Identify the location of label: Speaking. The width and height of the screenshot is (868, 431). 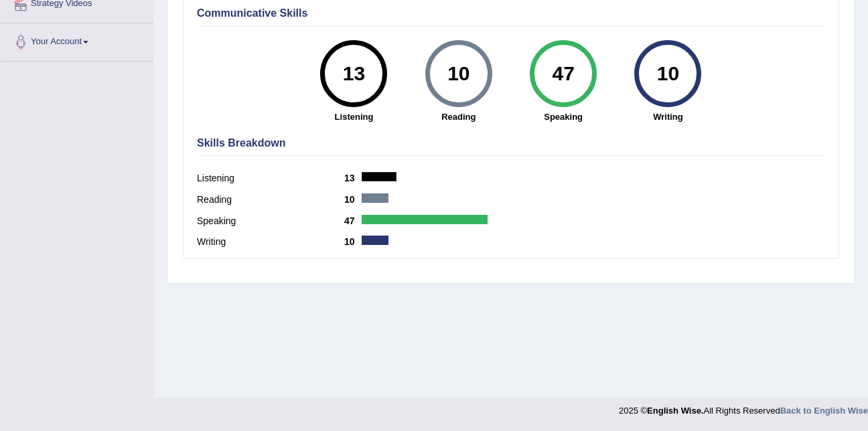
(271, 221).